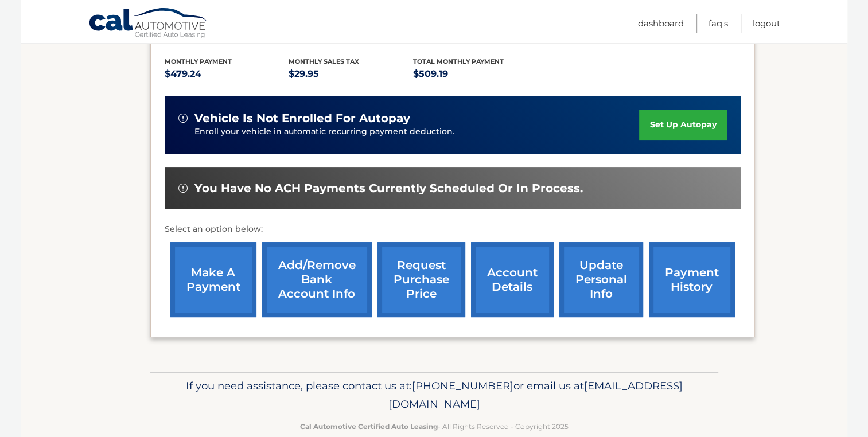 This screenshot has width=868, height=437. I want to click on span: vehicle is not enrolled for autopay, so click(303, 118).